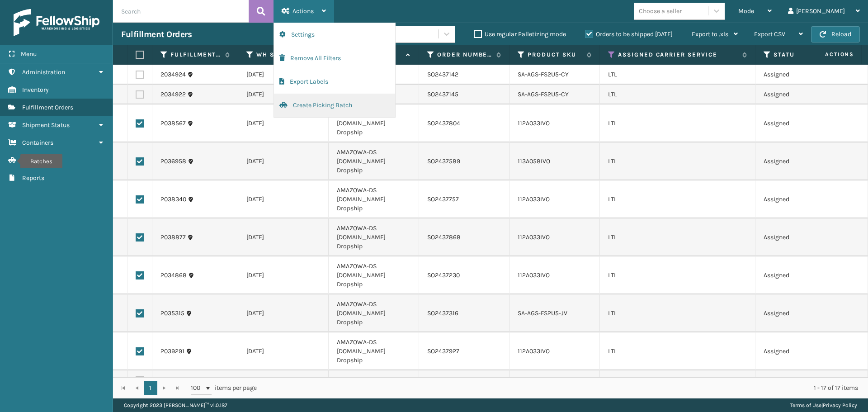 The height and width of the screenshot is (412, 868). What do you see at coordinates (464, 55) in the screenshot?
I see `label: Order Number` at bounding box center [464, 55].